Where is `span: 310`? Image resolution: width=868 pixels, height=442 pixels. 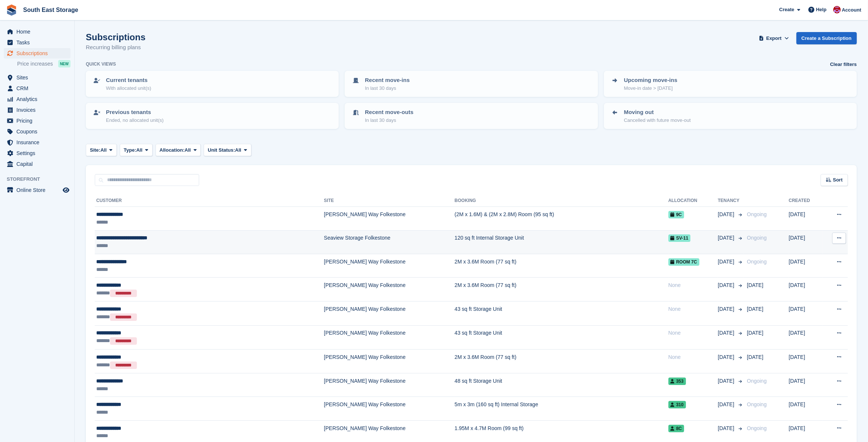
span: 310 is located at coordinates (677, 405).